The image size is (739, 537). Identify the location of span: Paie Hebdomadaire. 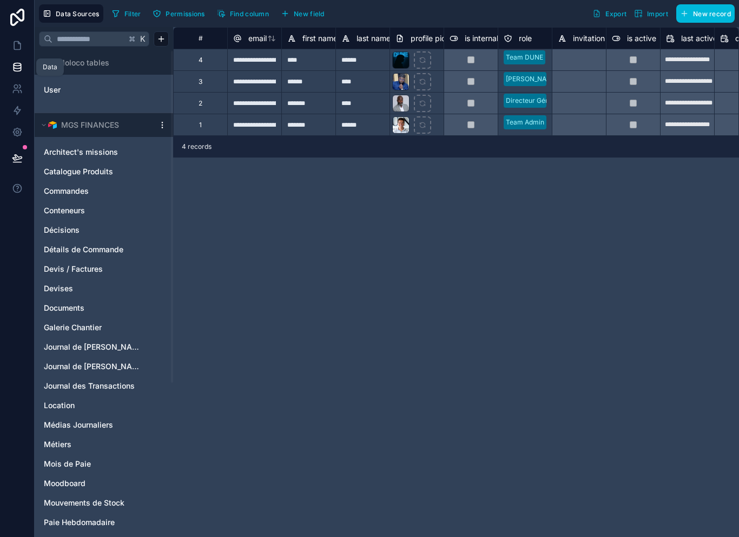
(79, 522).